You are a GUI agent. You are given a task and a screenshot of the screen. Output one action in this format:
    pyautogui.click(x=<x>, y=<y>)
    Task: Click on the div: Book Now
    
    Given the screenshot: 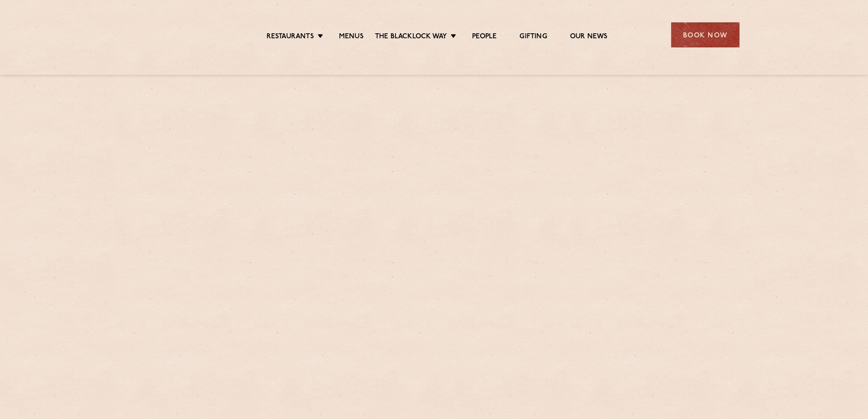 What is the action you would take?
    pyautogui.click(x=706, y=35)
    